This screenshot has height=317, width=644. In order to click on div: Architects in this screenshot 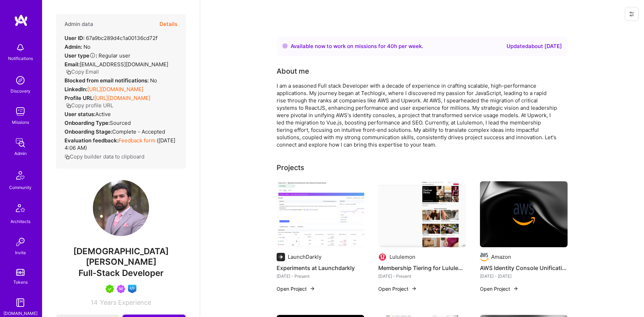, I will do `click(20, 221)`.